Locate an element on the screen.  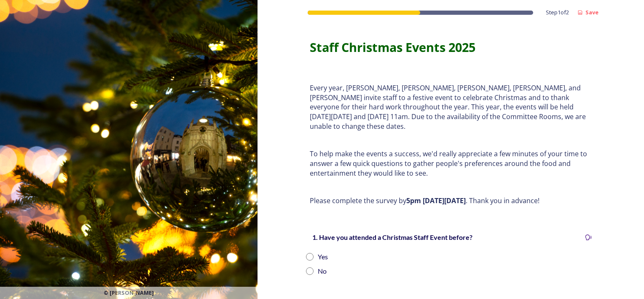
div: No is located at coordinates (322, 271).